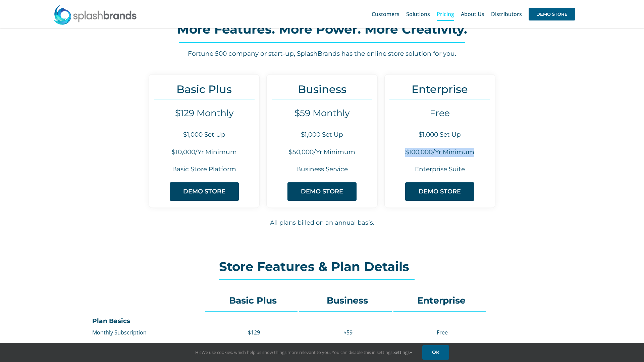  What do you see at coordinates (445, 14) in the screenshot?
I see `a: Pricing` at bounding box center [445, 14].